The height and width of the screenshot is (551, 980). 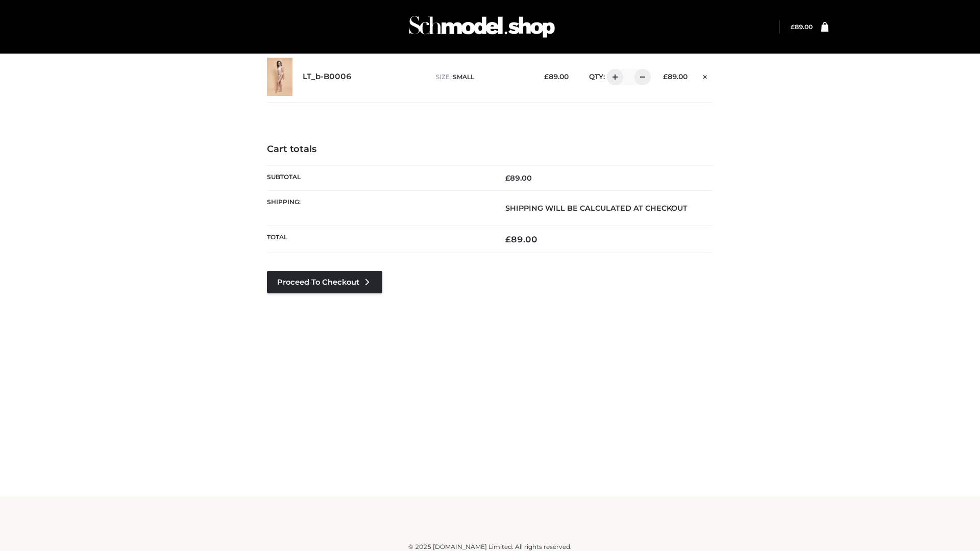 I want to click on a: Proceed to Checkout, so click(x=325, y=282).